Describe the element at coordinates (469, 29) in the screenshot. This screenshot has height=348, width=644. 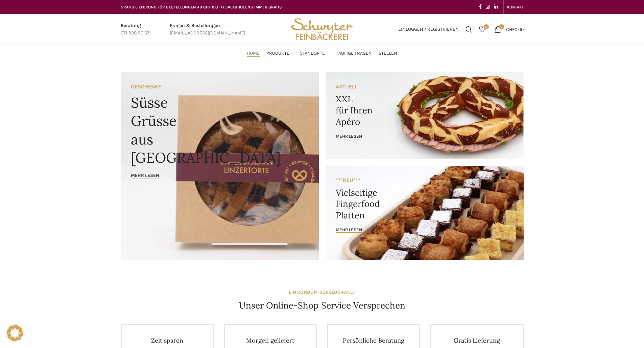
I see `a: Suchen` at that location.